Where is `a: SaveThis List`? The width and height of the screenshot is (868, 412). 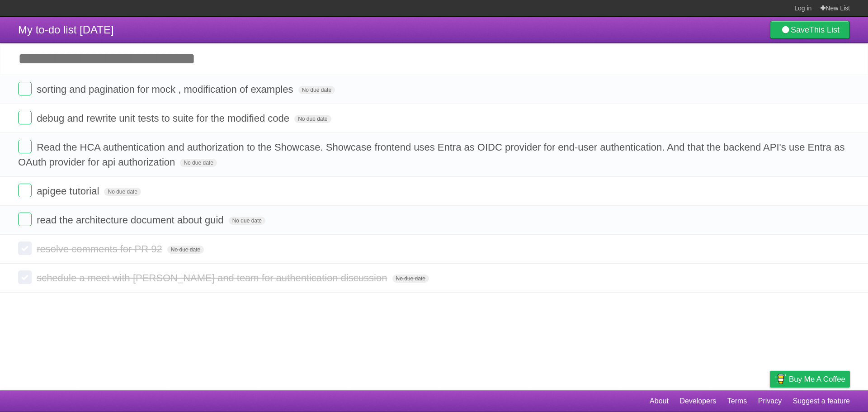
a: SaveThis List is located at coordinates (810, 30).